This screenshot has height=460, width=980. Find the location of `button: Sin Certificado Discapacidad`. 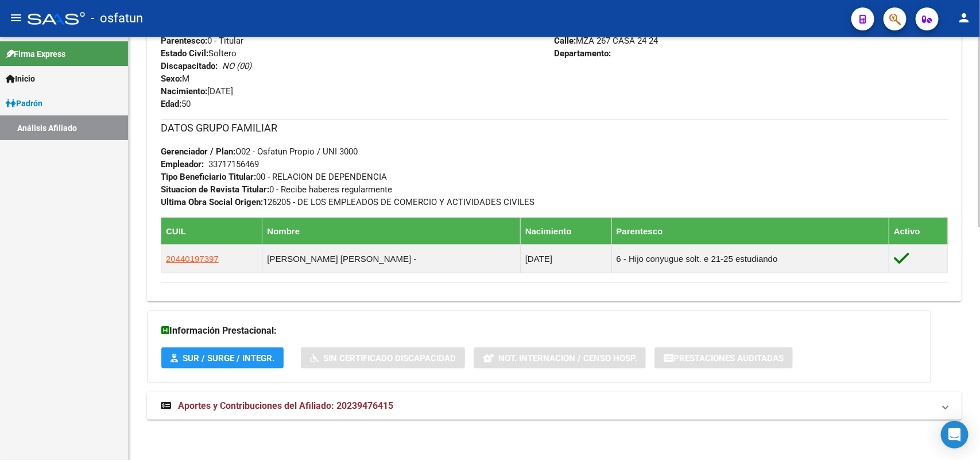

button: Sin Certificado Discapacidad is located at coordinates (383, 358).